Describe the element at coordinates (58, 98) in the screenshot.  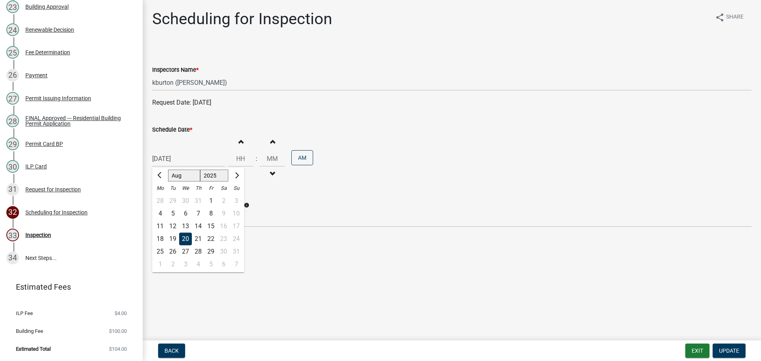
I see `div: Permit Issuing Information` at that location.